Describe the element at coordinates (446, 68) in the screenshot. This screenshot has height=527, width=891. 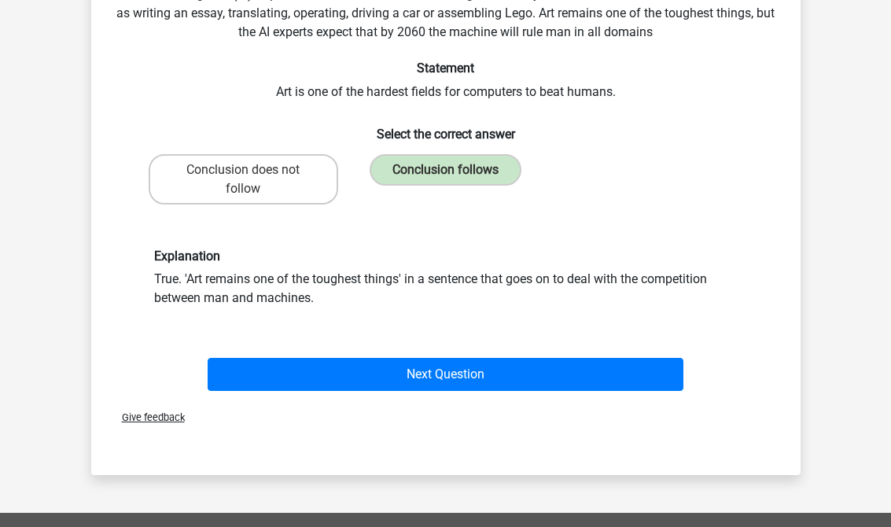
I see `h6: Statement` at that location.